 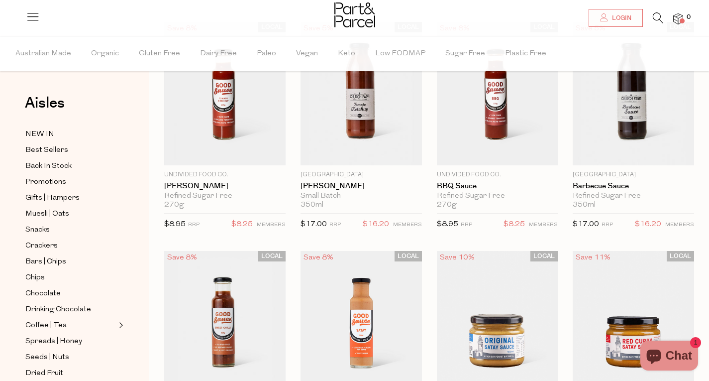 What do you see at coordinates (633, 186) in the screenshot?
I see `a: Barbecue Sauce` at bounding box center [633, 186].